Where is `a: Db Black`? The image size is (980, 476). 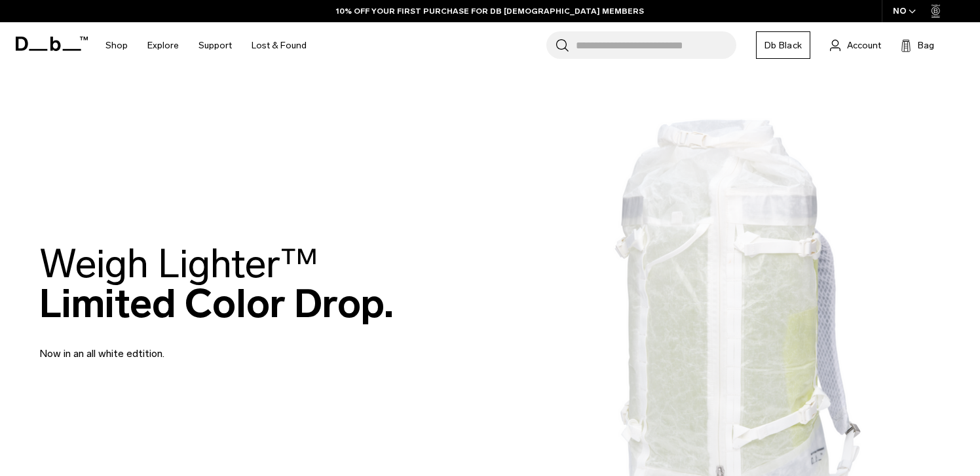
a: Db Black is located at coordinates (782, 45).